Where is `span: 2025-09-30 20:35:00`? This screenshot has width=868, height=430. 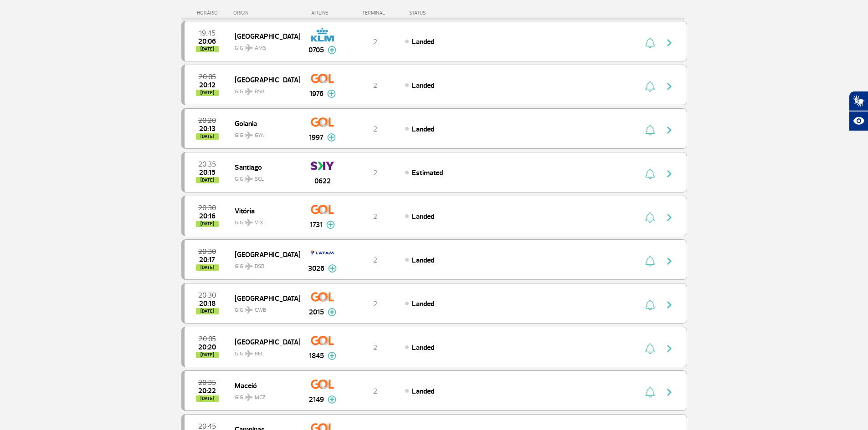 span: 2025-09-30 20:35:00 is located at coordinates (207, 383).